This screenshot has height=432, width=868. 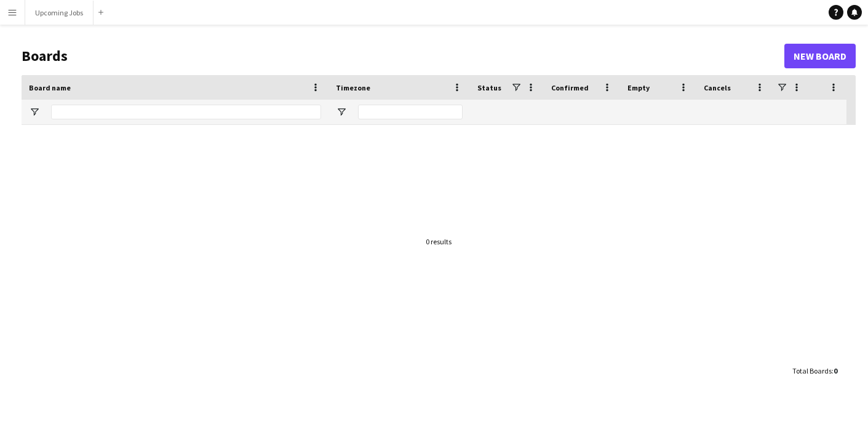 I want to click on button: Upcoming Jobs, so click(x=59, y=12).